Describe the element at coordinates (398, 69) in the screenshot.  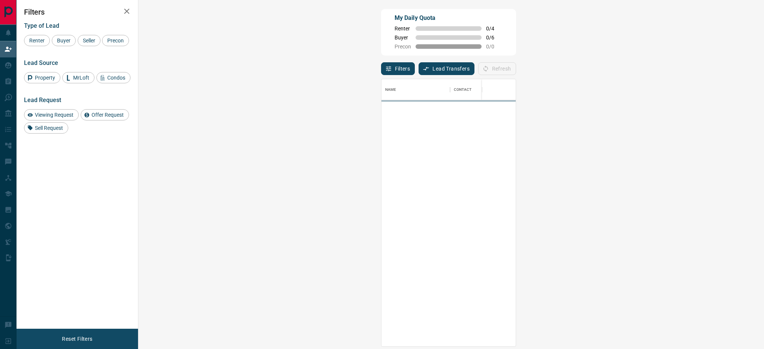
I see `button: Filters` at that location.